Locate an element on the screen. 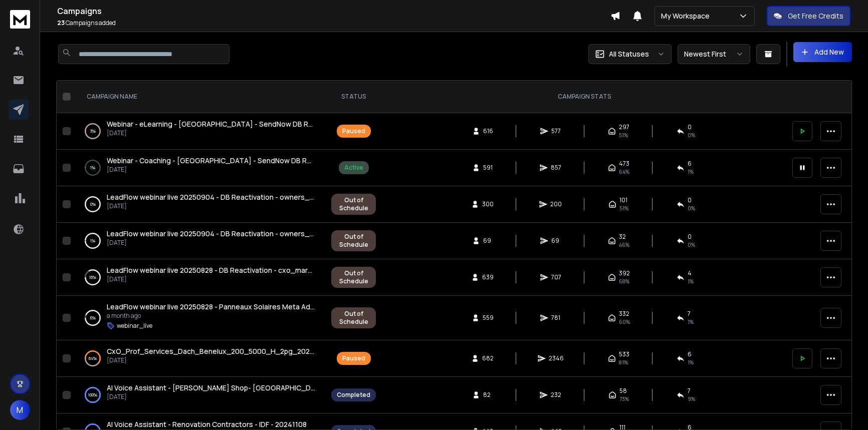  p: 0 % is located at coordinates (93, 204).